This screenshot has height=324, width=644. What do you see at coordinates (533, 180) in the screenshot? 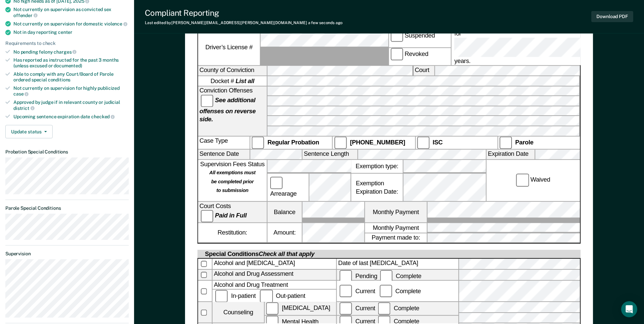
I see `label: Waived` at bounding box center [533, 180].